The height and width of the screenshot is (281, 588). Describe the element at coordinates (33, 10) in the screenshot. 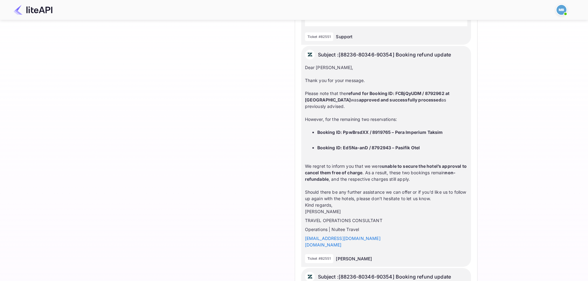

I see `img: LiteAPI Logo` at that location.